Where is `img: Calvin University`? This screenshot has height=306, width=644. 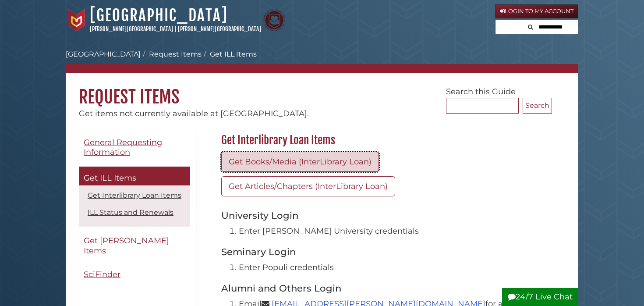
img: Calvin University is located at coordinates (77, 20).